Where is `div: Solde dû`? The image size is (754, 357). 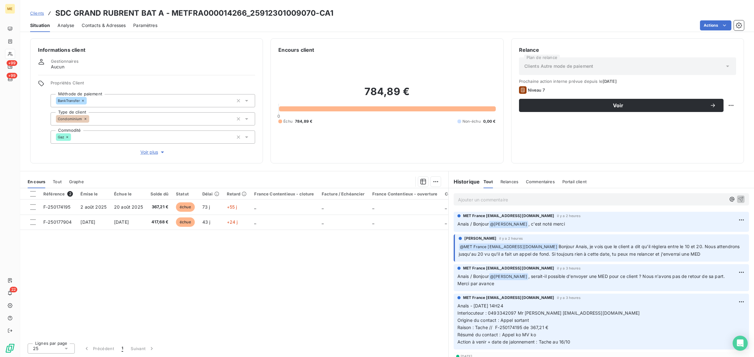
div: Solde dû is located at coordinates (159, 194).